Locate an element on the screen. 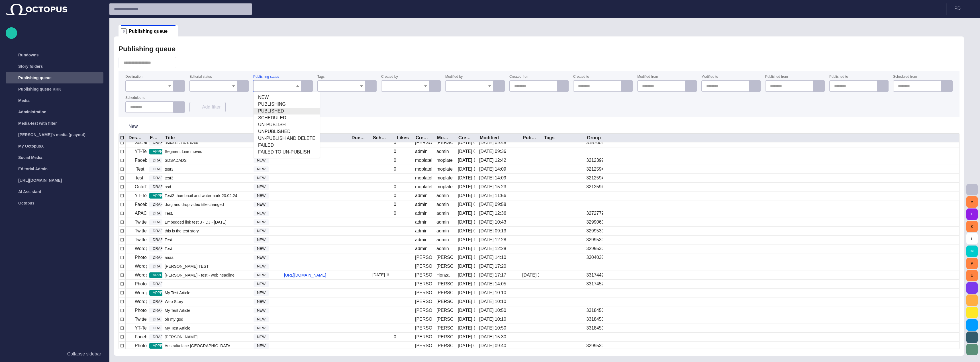 The image size is (980, 362). label: Published to is located at coordinates (839, 77).